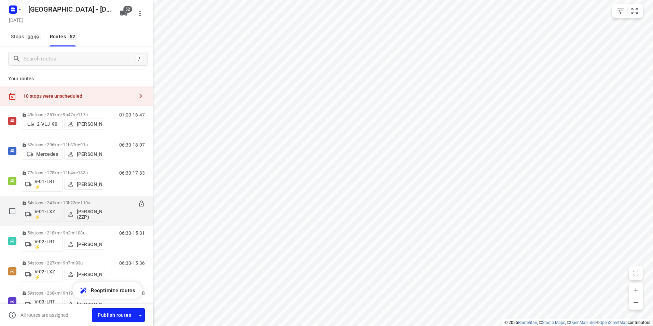 The image size is (653, 326). I want to click on button: Reoptimize routes, so click(107, 290).